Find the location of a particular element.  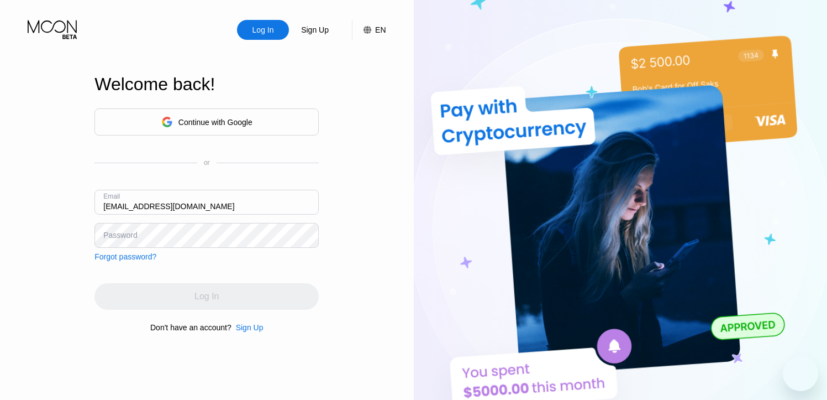

div: or is located at coordinates (207, 162).